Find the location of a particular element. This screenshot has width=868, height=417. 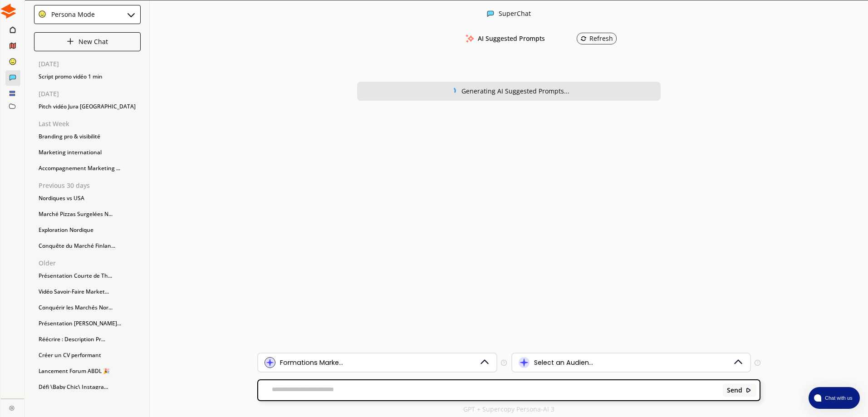

img: Refresh is located at coordinates (583, 39).